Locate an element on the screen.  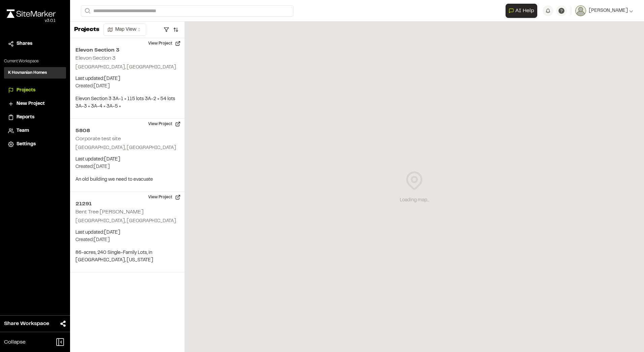
span: Settings is located at coordinates (26, 144).